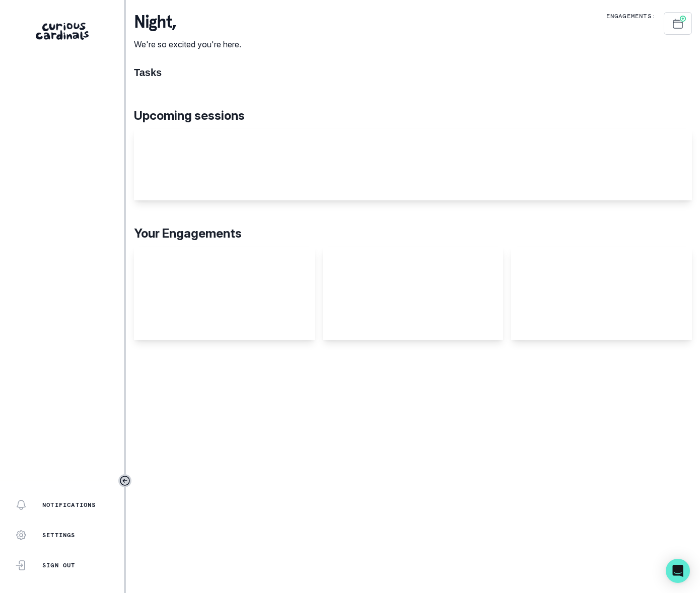 This screenshot has width=700, height=593. What do you see at coordinates (69, 505) in the screenshot?
I see `p: Notifications` at bounding box center [69, 505].